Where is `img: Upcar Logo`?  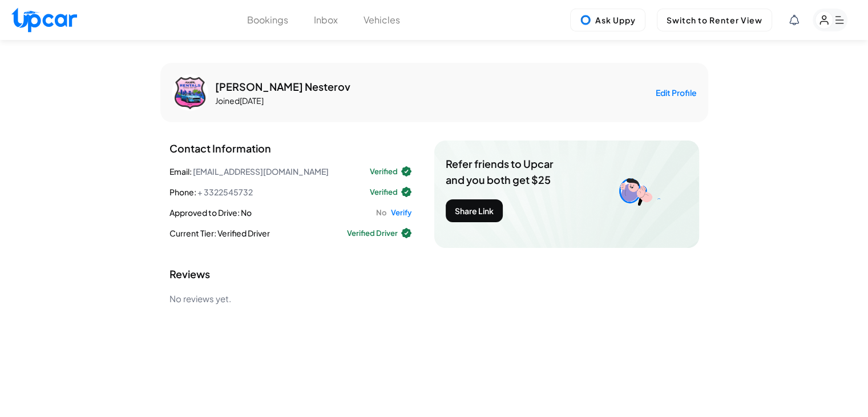 img: Upcar Logo is located at coordinates (44, 19).